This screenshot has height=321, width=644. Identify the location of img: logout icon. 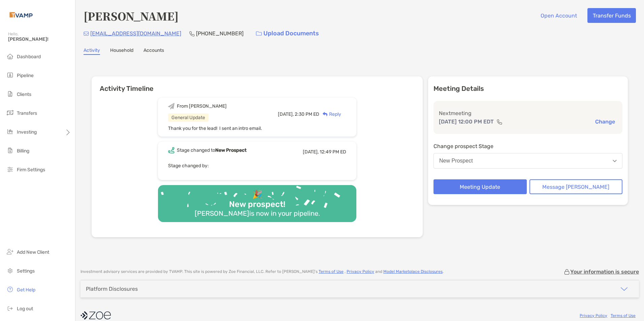
(10, 308).